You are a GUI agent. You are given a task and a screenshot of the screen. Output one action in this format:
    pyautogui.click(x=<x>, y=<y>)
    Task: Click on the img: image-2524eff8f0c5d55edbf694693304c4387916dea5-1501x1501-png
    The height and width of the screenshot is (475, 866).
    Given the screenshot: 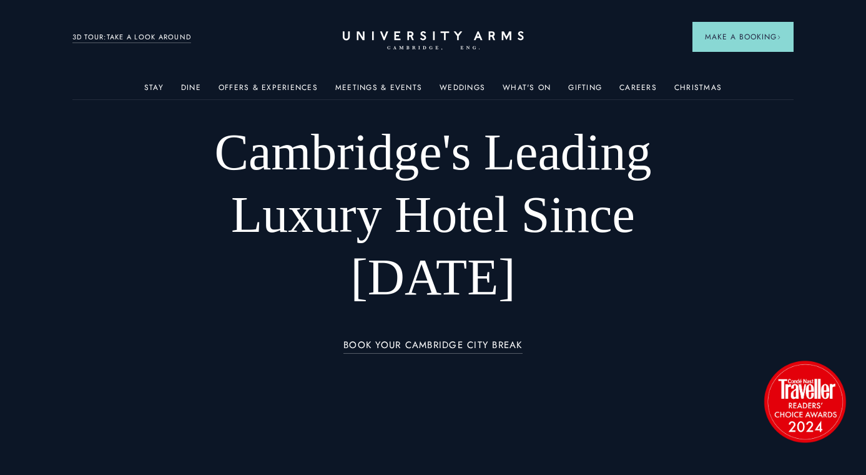 What is the action you would take?
    pyautogui.click(x=805, y=401)
    